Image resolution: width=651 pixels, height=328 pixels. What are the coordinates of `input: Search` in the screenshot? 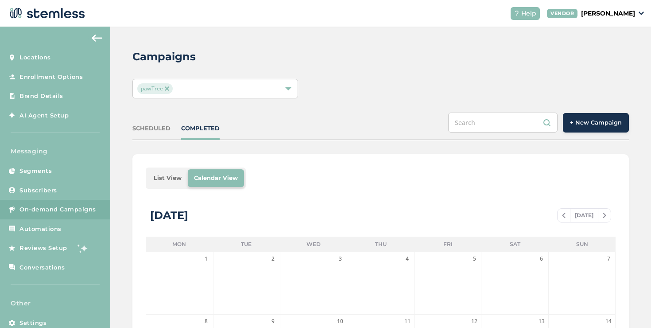 It's located at (503, 122).